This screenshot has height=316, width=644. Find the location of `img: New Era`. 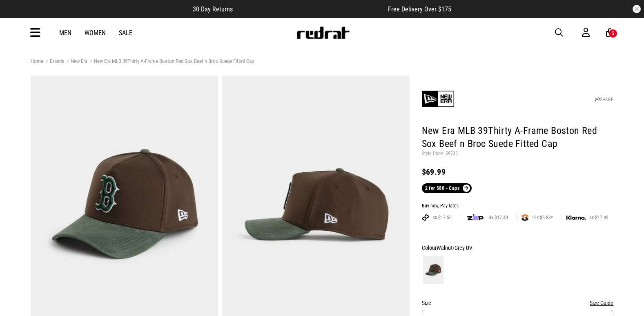

img: New Era is located at coordinates (438, 99).